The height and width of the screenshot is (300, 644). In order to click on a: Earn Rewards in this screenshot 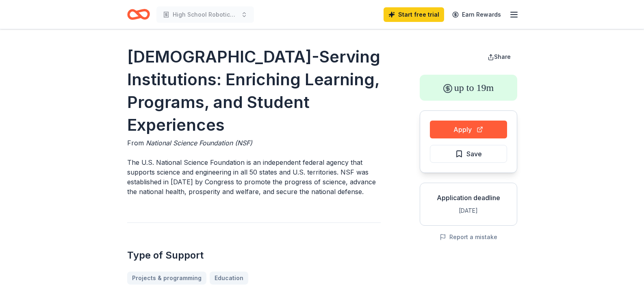, I will do `click(477, 14)`.